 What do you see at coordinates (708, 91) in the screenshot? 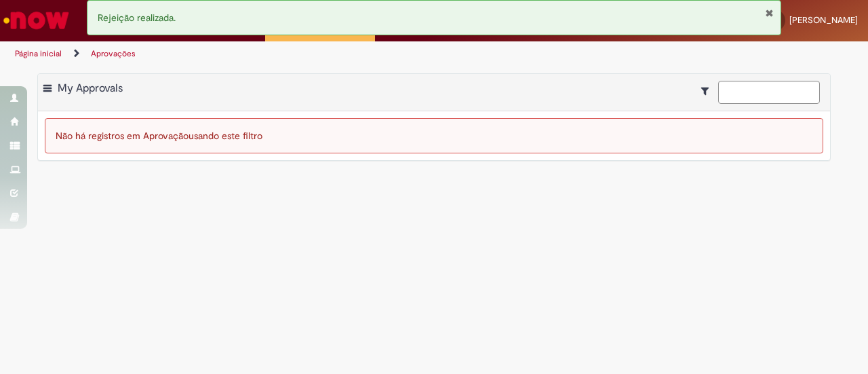
I see `i: Mostrar filtros para: Suas Solicitações` at bounding box center [708, 91].